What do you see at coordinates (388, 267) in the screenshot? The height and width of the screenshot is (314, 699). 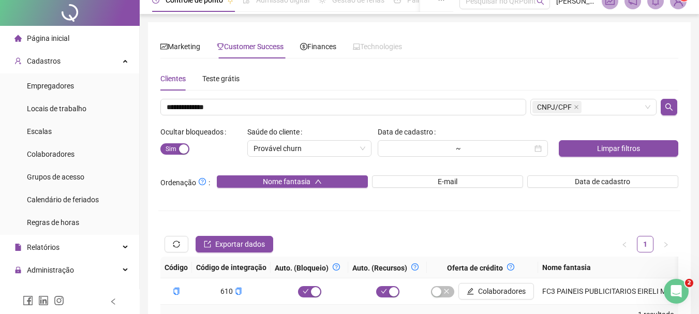 I see `div: Auto. (Recursos)` at bounding box center [388, 267].